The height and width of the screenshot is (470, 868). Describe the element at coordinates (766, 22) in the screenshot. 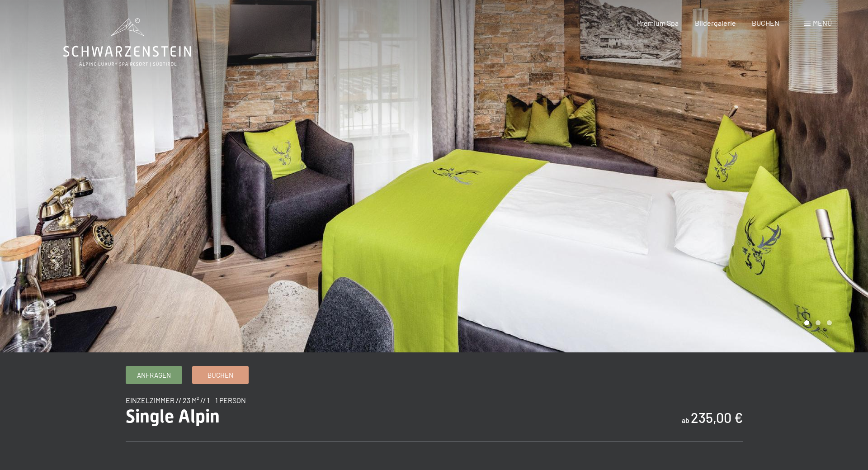

I see `span: BUCHEN` at that location.